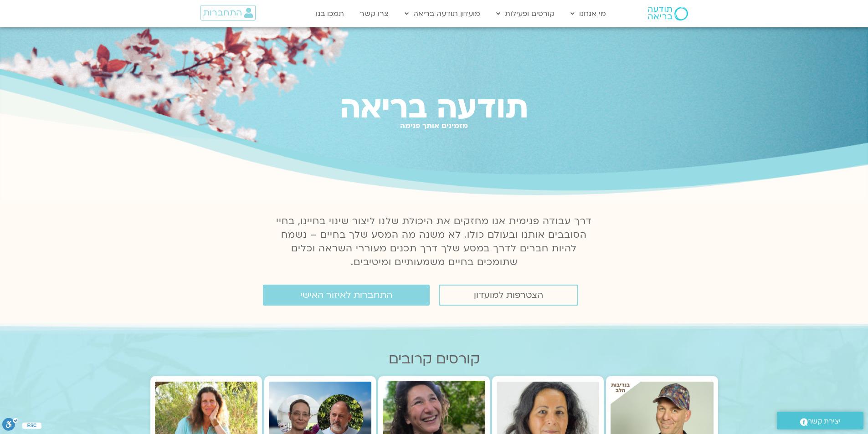 This screenshot has width=868, height=434. Describe the element at coordinates (526, 14) in the screenshot. I see `a: קורסים ופעילות` at that location.